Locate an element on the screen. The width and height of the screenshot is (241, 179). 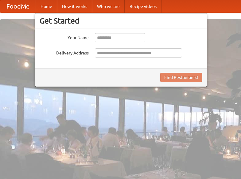
label: Your Name is located at coordinates (64, 37).